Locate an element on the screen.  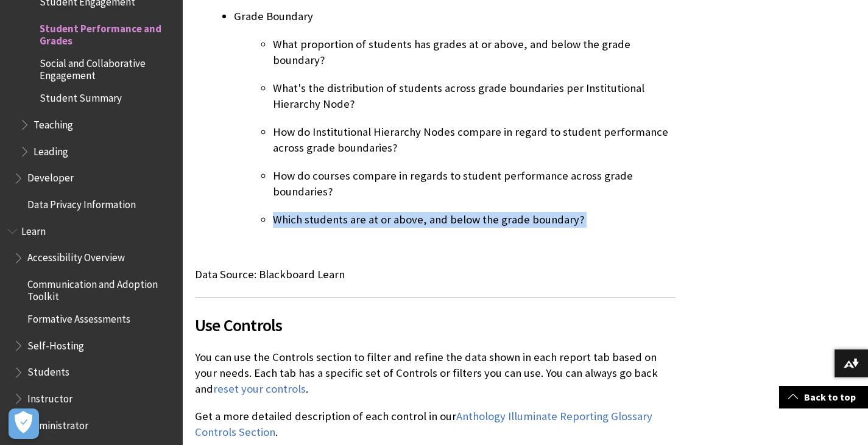
span: Student Summary is located at coordinates (80, 96).